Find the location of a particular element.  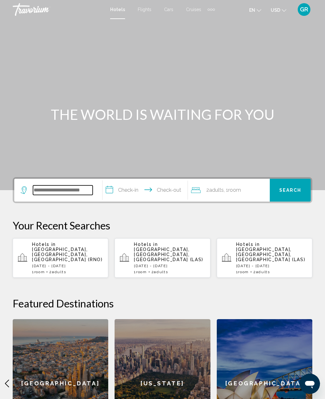

span: Search is located at coordinates (290, 191).